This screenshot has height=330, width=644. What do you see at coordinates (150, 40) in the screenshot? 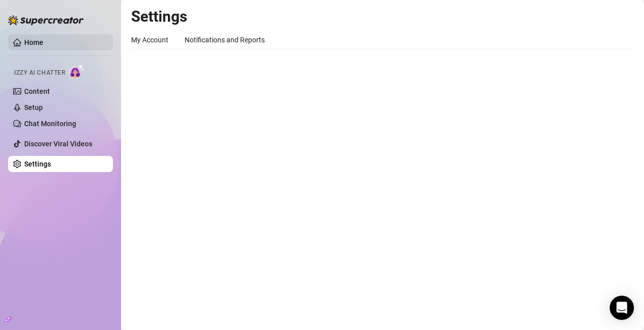
I see `div: My Account` at bounding box center [150, 40].